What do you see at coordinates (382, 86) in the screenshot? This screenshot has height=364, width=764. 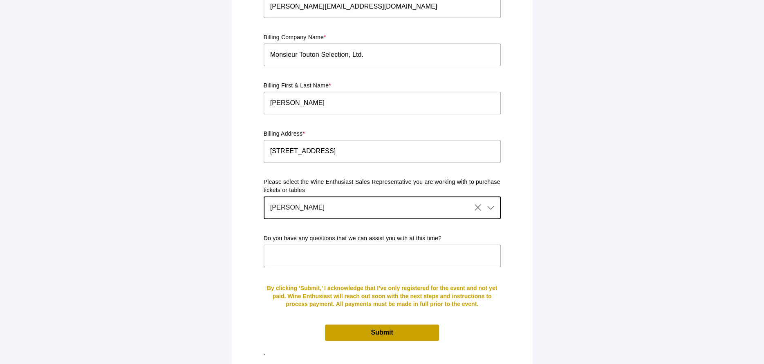 I see `p: Billing First & Last Name` at bounding box center [382, 86].